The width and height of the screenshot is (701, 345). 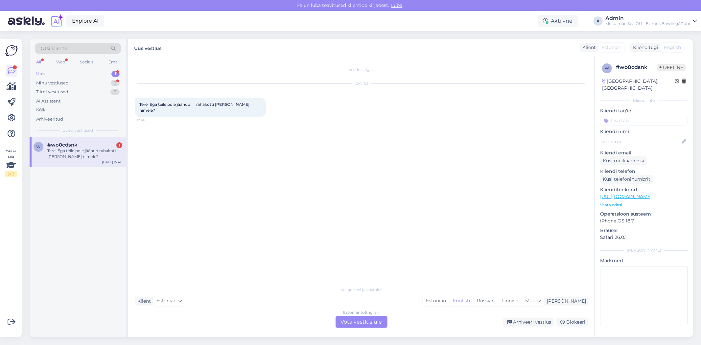 I want to click on label: Uus vestlus, so click(x=147, y=47).